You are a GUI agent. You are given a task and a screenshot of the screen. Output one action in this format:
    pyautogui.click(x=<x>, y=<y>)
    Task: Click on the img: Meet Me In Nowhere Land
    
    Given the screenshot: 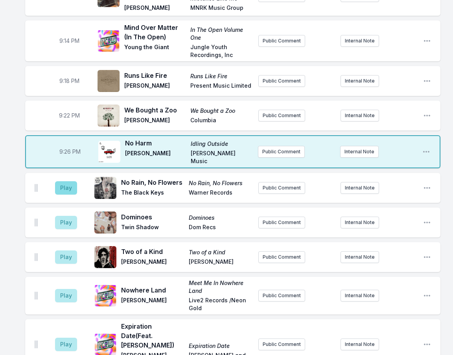 What is the action you would take?
    pyautogui.click(x=105, y=296)
    